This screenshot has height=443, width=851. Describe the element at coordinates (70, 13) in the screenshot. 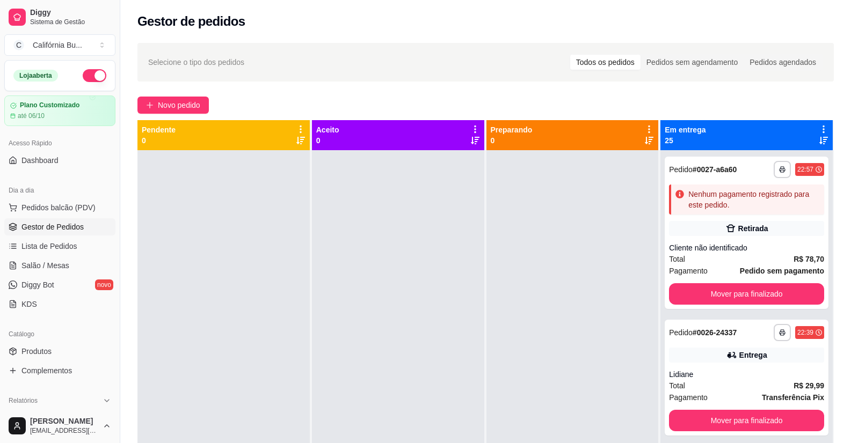

I see `span: Diggy` at that location.